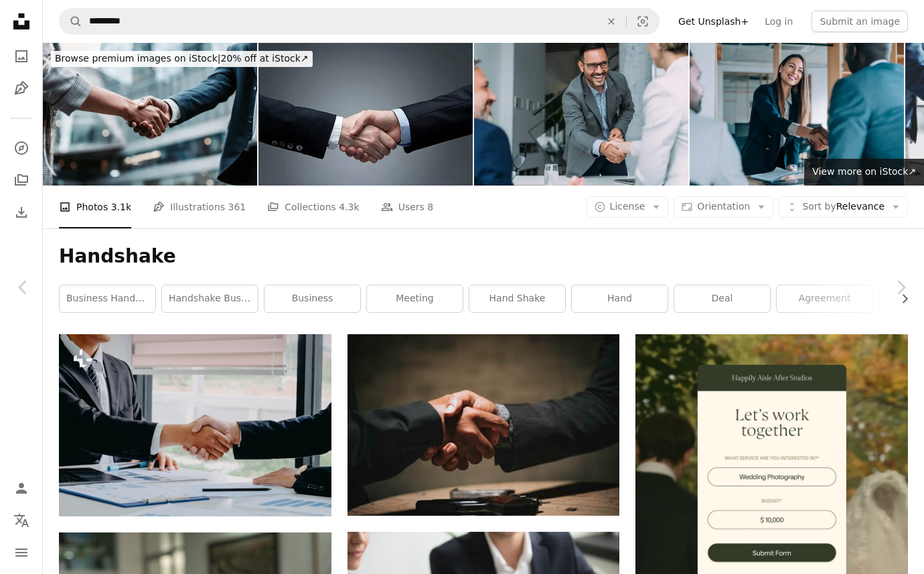 The image size is (924, 574). Describe the element at coordinates (860, 21) in the screenshot. I see `button: Submit an image` at that location.